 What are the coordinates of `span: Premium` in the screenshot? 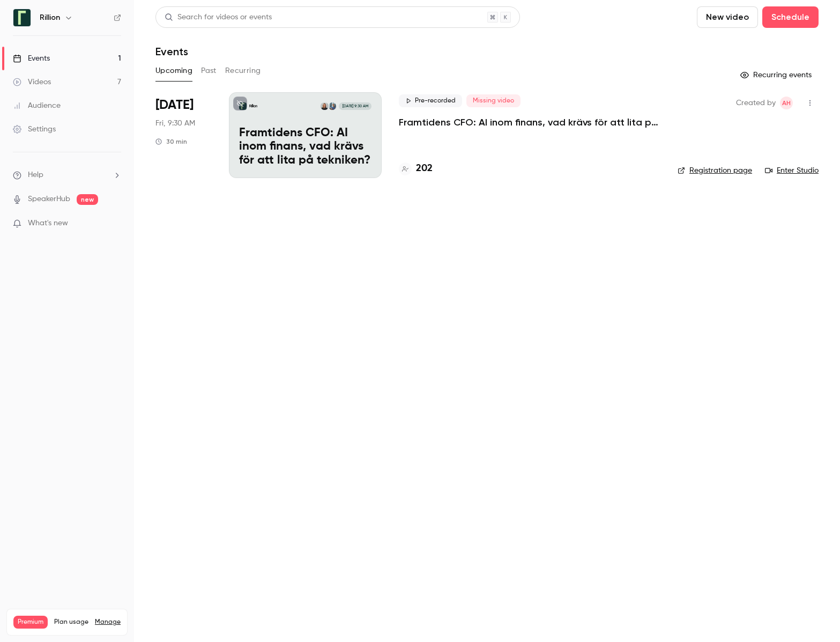 It's located at (30, 622).